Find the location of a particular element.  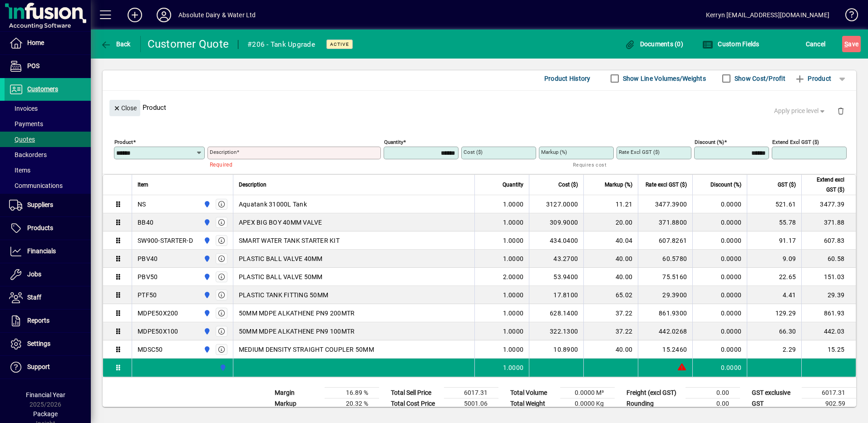

td: 29.39 is located at coordinates (829, 295).